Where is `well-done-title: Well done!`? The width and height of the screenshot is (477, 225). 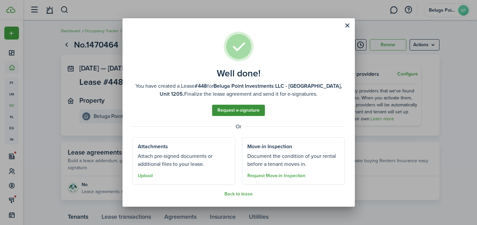 well-done-title: Well done! is located at coordinates (239, 73).